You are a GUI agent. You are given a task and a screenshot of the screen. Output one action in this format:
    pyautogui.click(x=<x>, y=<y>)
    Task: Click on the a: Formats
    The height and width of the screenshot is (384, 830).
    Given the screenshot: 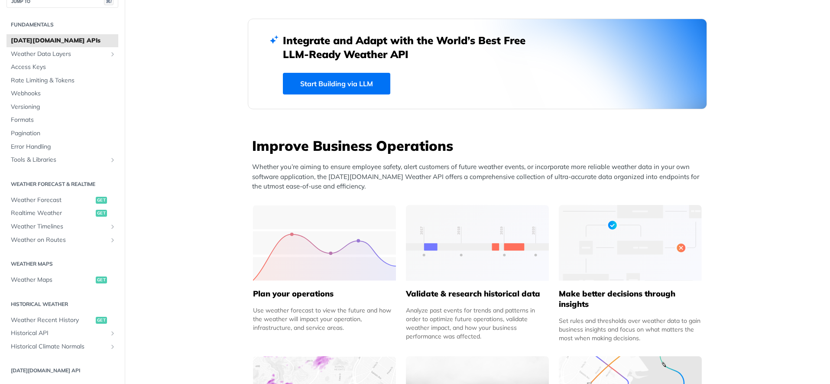 What is the action you would take?
    pyautogui.click(x=62, y=120)
    